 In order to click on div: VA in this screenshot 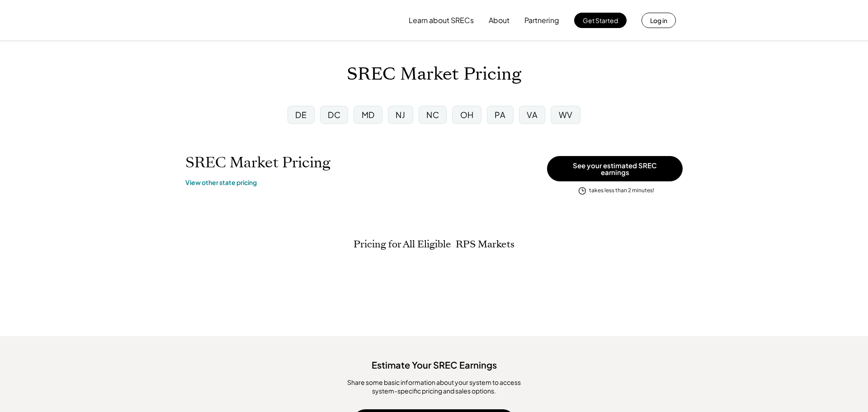, I will do `click(532, 114)`.